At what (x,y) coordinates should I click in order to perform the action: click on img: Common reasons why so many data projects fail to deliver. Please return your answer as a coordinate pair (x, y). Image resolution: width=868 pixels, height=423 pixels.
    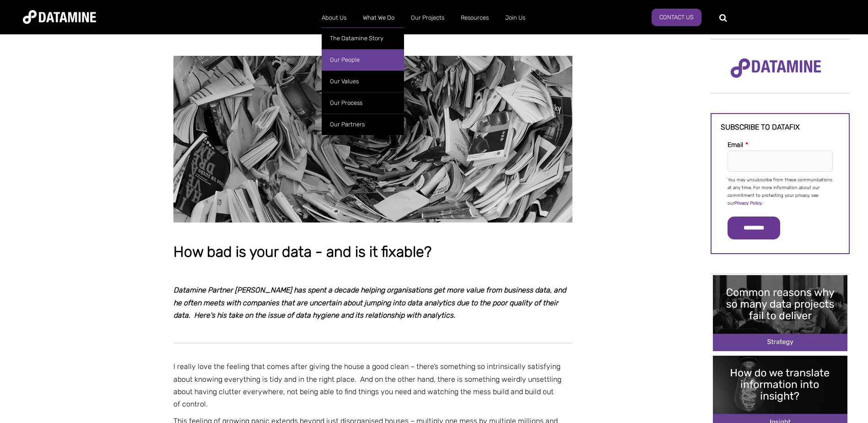
    Looking at the image, I should click on (780, 312).